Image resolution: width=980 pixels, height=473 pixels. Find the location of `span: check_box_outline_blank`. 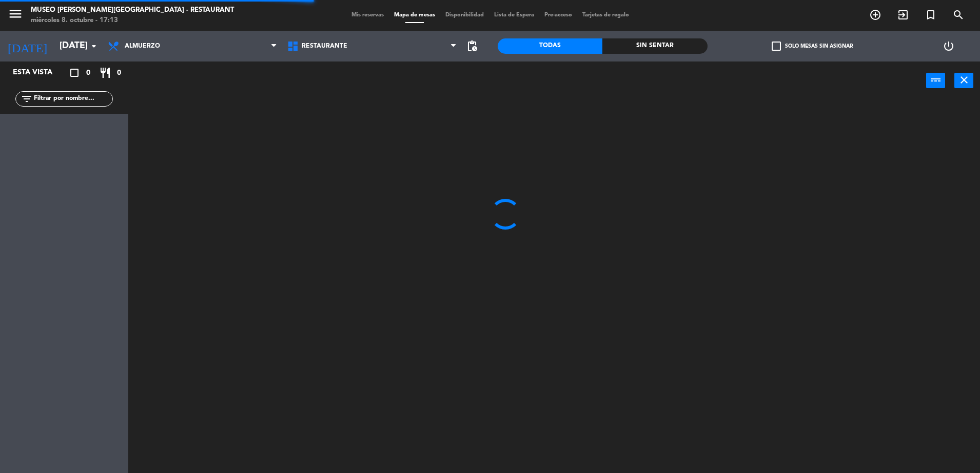

span: check_box_outline_blank is located at coordinates (776, 47).